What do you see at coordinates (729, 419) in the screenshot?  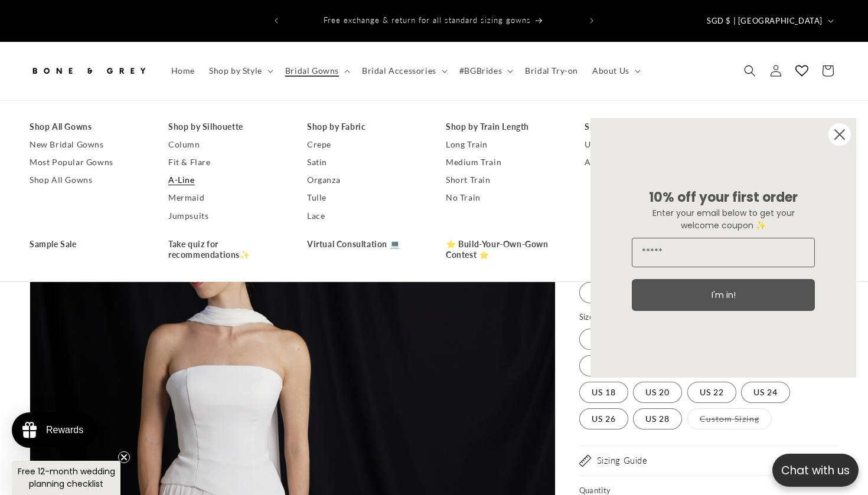 I see `label: Custom Sizing` at bounding box center [729, 419].